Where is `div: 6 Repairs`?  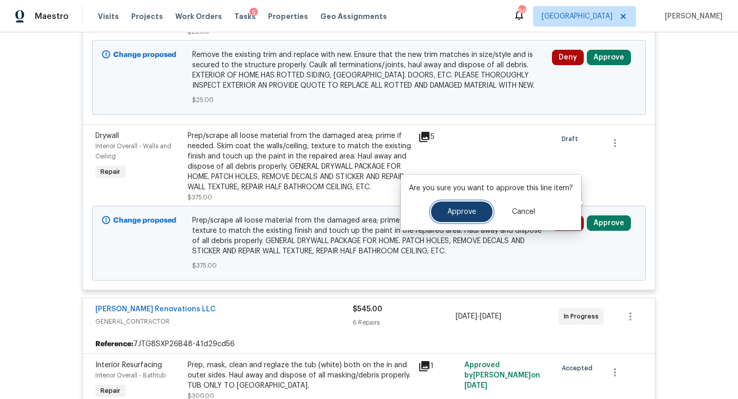
div: 6 Repairs is located at coordinates (404, 322).